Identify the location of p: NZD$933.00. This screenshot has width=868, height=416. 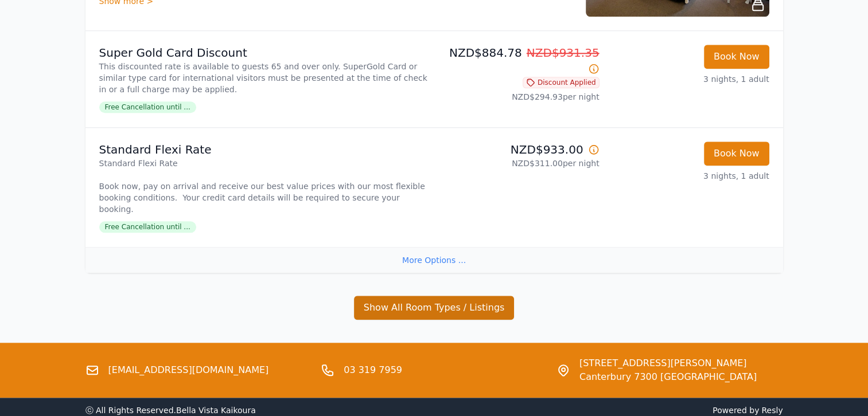
(519, 150).